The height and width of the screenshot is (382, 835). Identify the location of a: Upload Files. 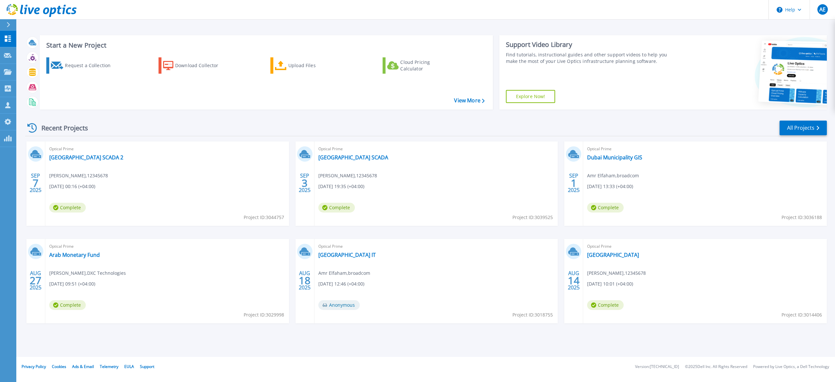
(307, 66).